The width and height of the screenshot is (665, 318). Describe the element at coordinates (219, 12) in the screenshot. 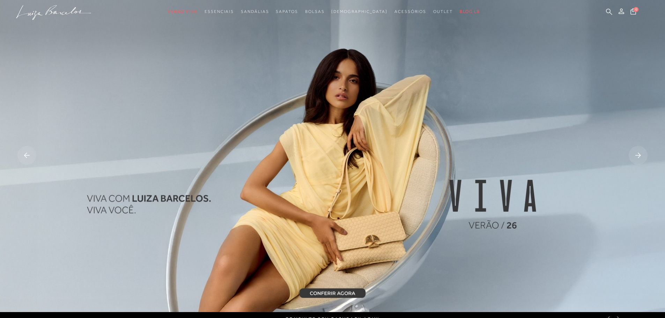

I see `span: Essenciais` at that location.